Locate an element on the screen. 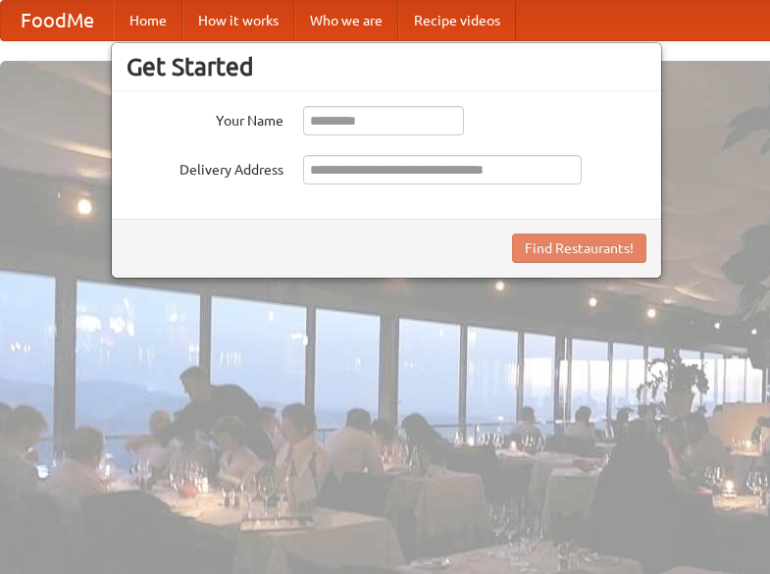 The width and height of the screenshot is (770, 574). label: Your Name is located at coordinates (205, 118).